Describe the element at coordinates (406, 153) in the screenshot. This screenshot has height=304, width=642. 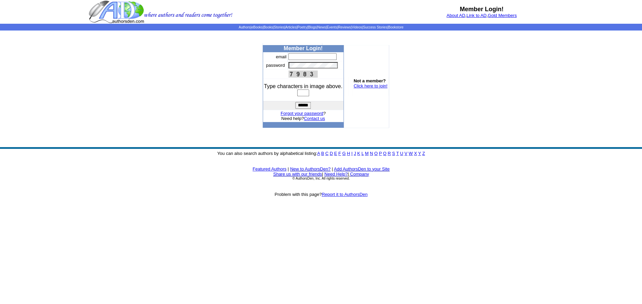
I see `a: V` at that location.